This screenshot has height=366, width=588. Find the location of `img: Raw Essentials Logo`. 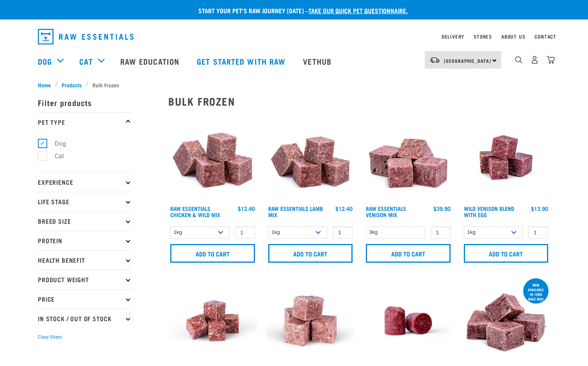

img: Raw Essentials Logo is located at coordinates (86, 37).